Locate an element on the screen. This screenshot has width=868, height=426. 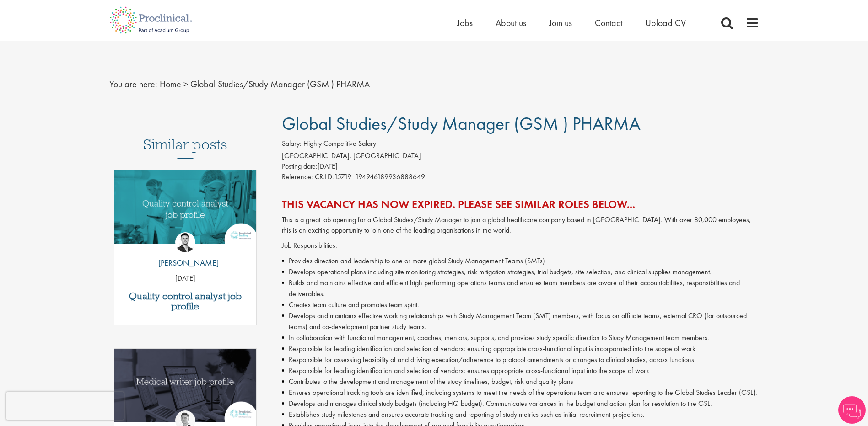
img: Chatbot is located at coordinates (852, 410).